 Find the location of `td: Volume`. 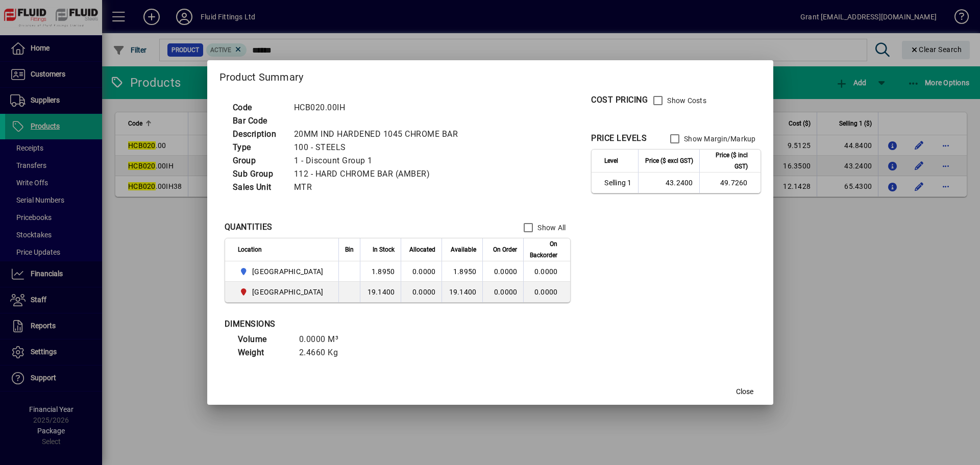

td: Volume is located at coordinates (263, 339).